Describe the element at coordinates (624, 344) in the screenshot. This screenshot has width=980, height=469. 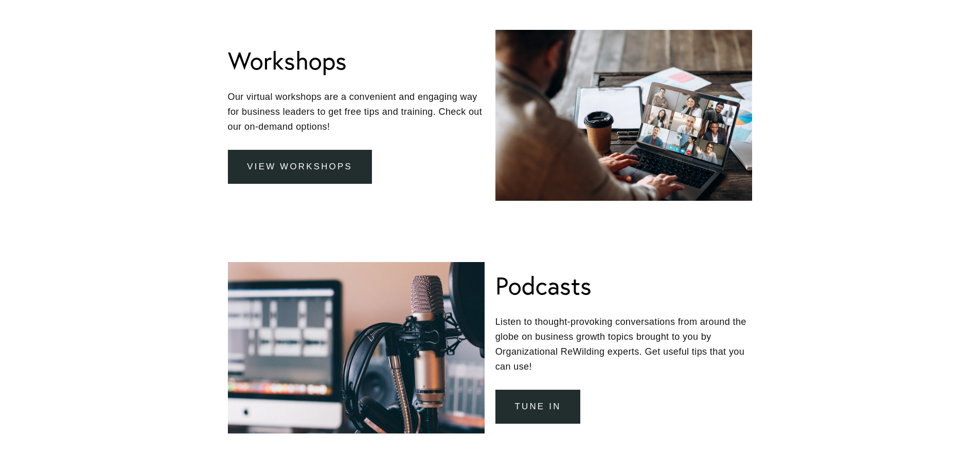
I see `p: Listen to thought-provoking conversations from around the globe on business growth topics brought...` at that location.